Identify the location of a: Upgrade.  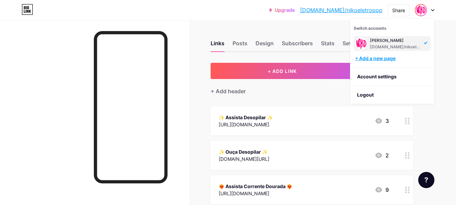
(282, 10).